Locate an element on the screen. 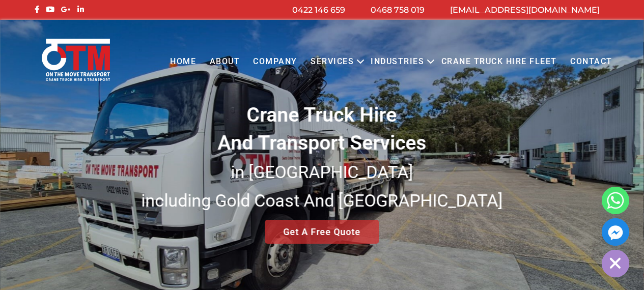  a: Get A Free Quote is located at coordinates (322, 232).